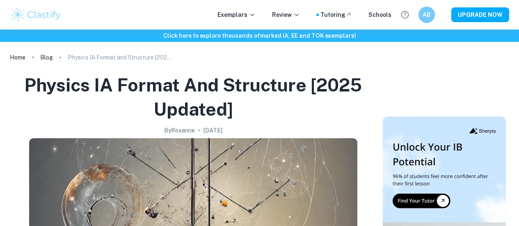  I want to click on h6: AB, so click(427, 15).